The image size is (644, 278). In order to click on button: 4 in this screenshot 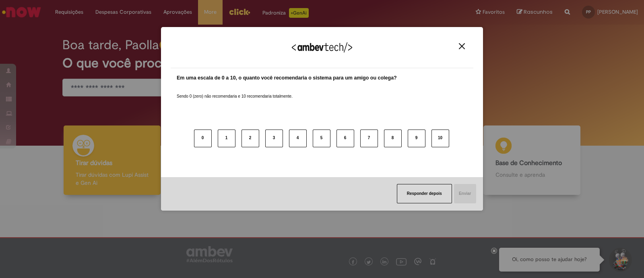, I will do `click(298, 139)`.